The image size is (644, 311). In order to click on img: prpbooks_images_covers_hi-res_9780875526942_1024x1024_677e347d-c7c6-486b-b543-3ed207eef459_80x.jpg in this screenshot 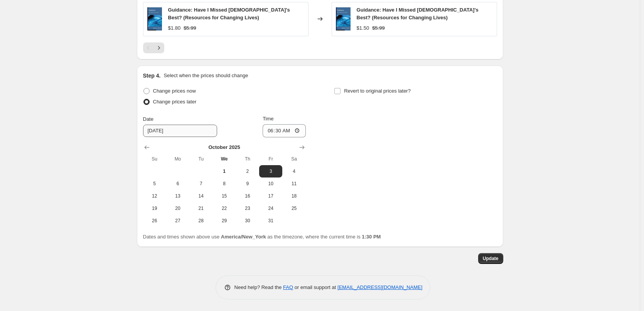, I will do `click(155, 19)`.